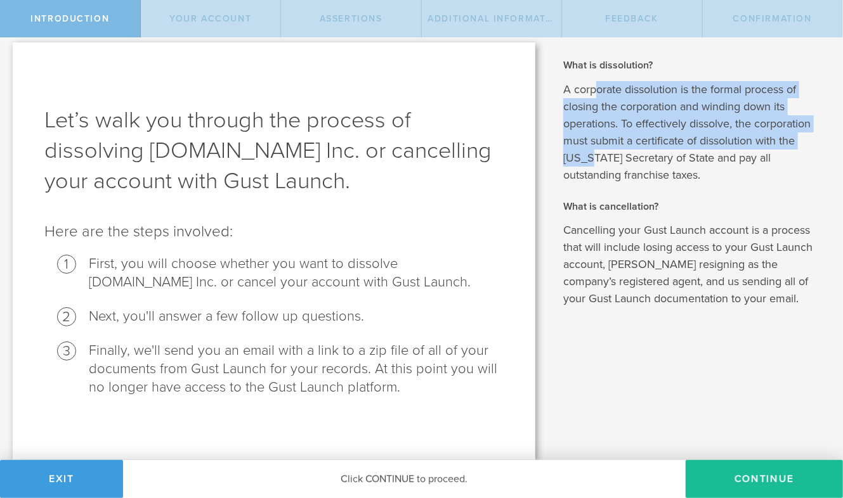 Image resolution: width=843 pixels, height=498 pixels. What do you see at coordinates (351, 18) in the screenshot?
I see `span: Assertions` at bounding box center [351, 18].